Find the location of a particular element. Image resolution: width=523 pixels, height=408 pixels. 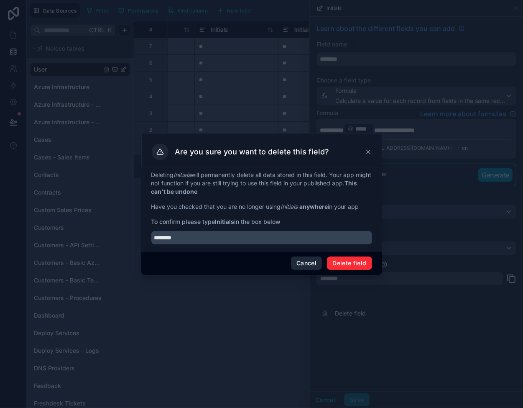

button: Cancel is located at coordinates (307, 263).